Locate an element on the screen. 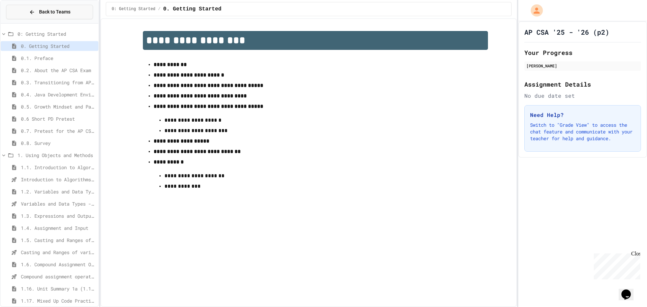 This screenshot has width=647, height=307. span: Variables and Data Types - Quiz is located at coordinates (58, 204).